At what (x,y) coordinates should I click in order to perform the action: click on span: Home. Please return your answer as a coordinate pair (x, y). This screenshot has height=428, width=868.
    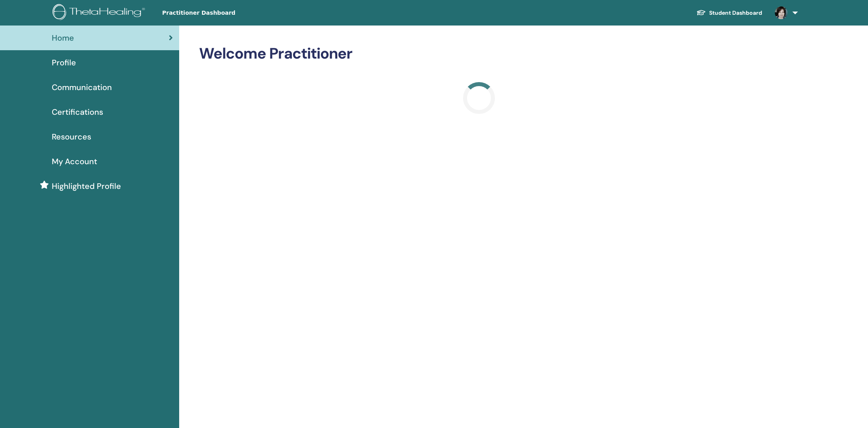
    Looking at the image, I should click on (63, 38).